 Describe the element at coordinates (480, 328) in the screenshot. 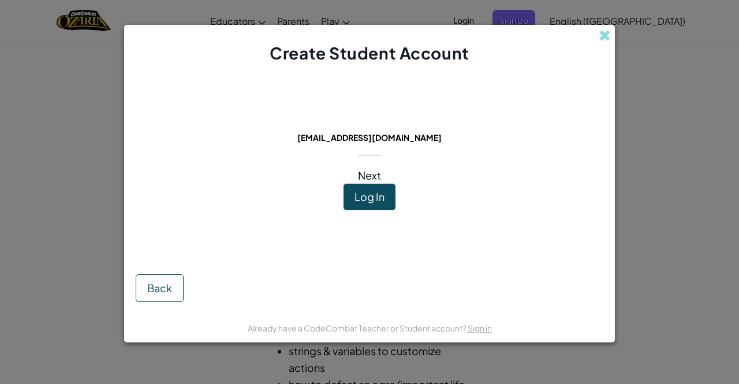

I see `a: Sign in` at that location.